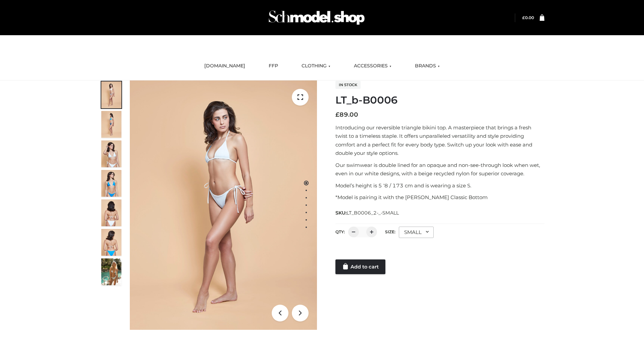  Describe the element at coordinates (111, 242) in the screenshot. I see `img: ArielClassicBikiniTop_CloudNine_AzureSky_OW114ECO_8-scaled.jpg` at that location.